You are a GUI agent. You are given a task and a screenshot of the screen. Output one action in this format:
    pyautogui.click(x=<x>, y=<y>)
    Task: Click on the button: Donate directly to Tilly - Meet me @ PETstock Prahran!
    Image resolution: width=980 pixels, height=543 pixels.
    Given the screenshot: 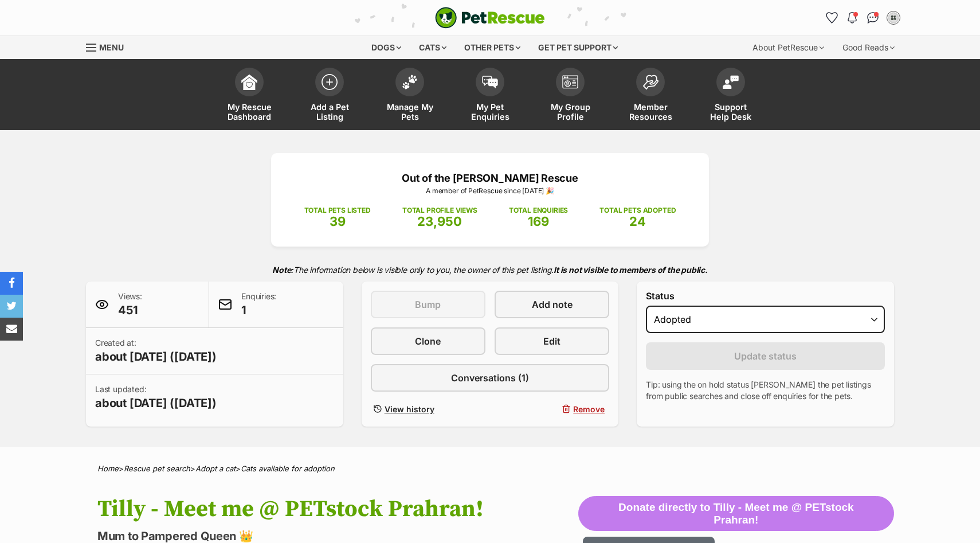 What is the action you would take?
    pyautogui.click(x=736, y=514)
    